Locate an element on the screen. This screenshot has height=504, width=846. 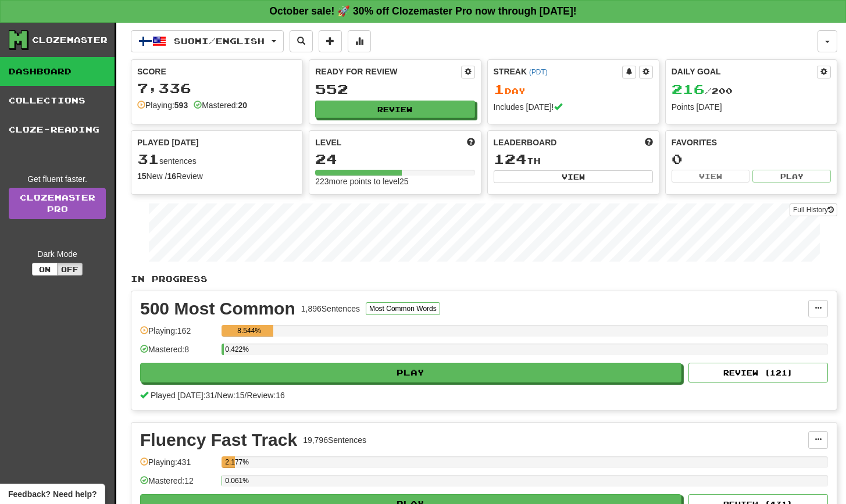
div: Streak is located at coordinates (557, 71).